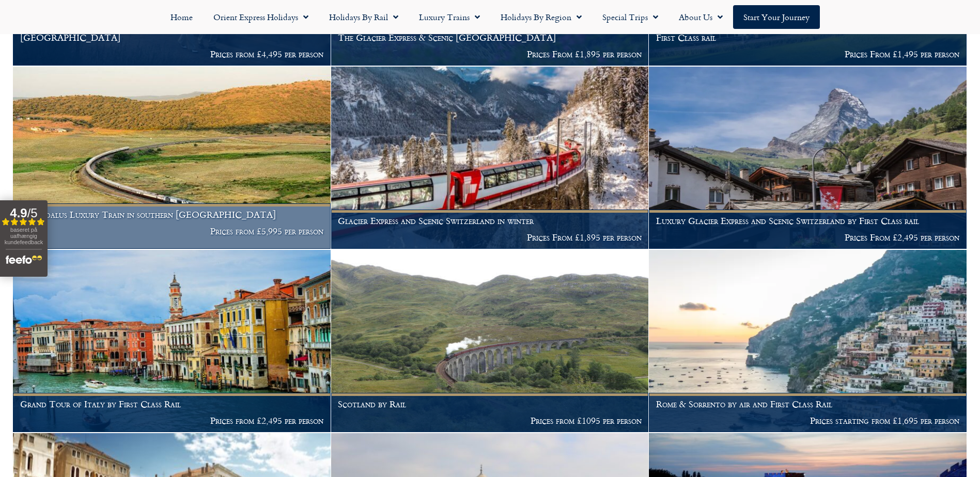 Image resolution: width=980 pixels, height=477 pixels. Describe the element at coordinates (172, 231) in the screenshot. I see `p: Prices from £5,995 per person` at that location.